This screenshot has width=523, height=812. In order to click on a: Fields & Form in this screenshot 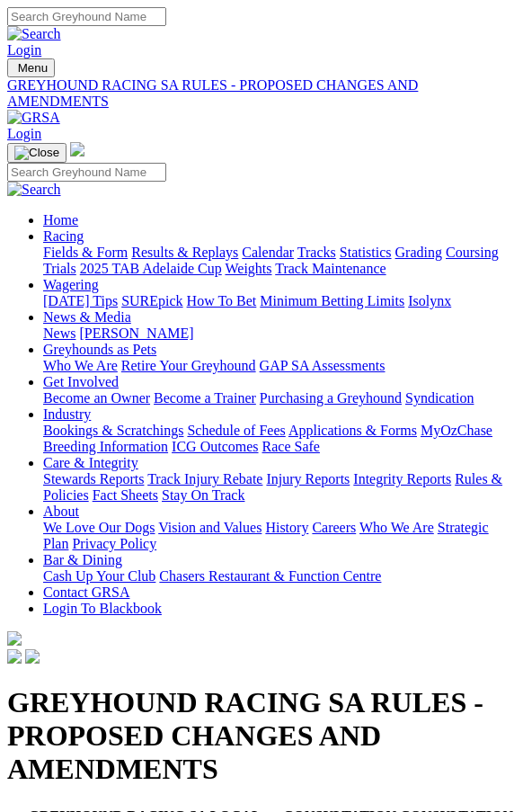, I will do `click(85, 252)`.